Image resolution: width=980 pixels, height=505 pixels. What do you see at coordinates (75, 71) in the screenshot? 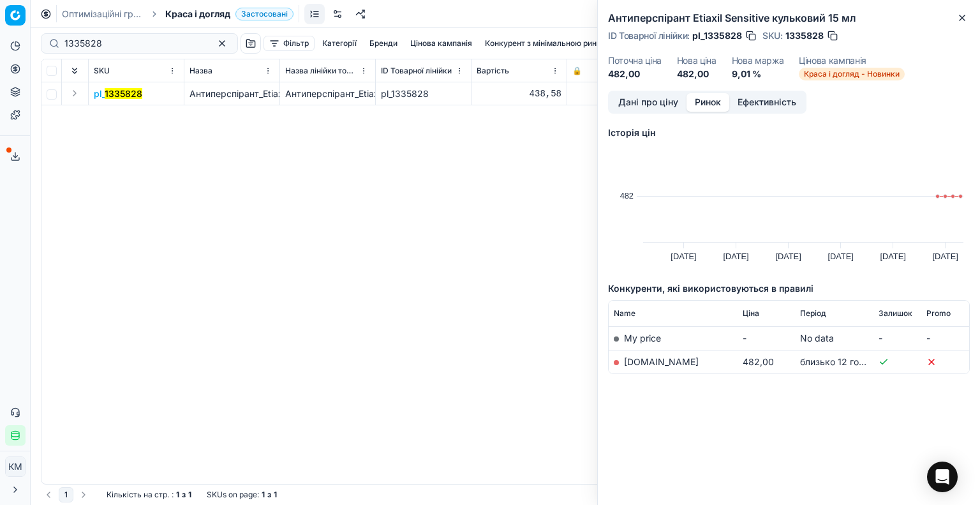
I see `button: Expand all` at bounding box center [75, 71].